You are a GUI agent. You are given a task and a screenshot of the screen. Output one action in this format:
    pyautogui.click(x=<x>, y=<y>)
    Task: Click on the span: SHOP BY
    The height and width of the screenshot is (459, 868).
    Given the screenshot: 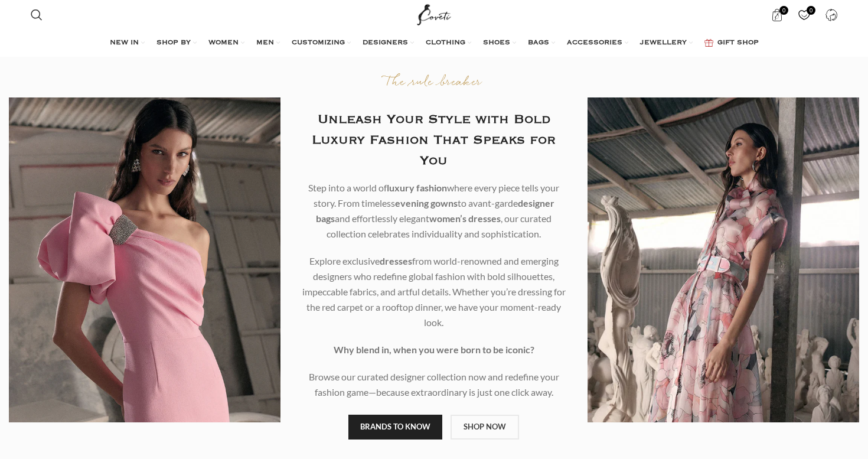 What is the action you would take?
    pyautogui.click(x=174, y=43)
    